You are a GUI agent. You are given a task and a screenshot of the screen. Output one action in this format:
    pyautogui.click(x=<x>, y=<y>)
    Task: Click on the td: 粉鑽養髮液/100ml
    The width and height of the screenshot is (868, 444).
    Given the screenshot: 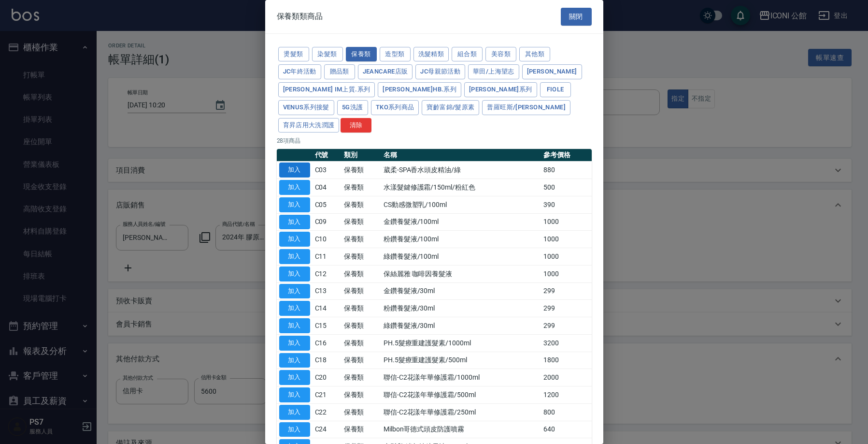 What is the action you would take?
    pyautogui.click(x=461, y=239)
    